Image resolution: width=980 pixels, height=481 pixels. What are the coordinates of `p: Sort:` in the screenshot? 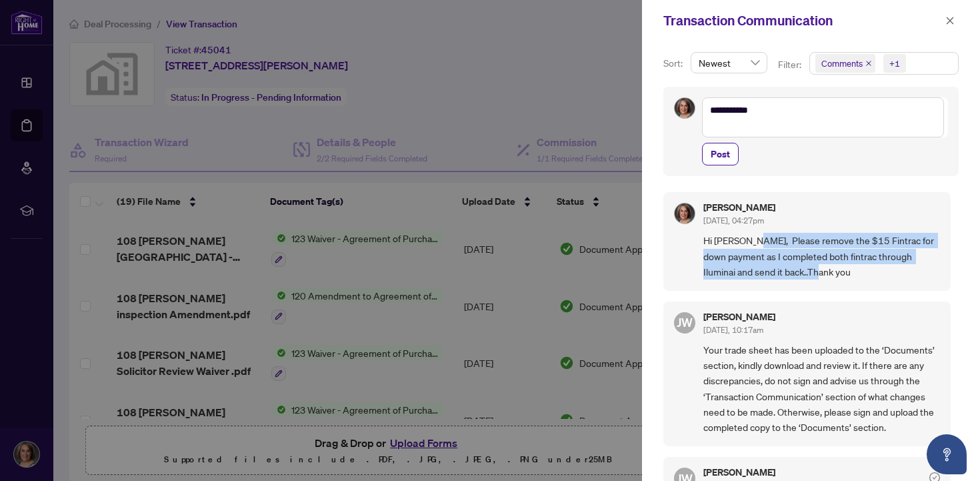 It's located at (675, 64).